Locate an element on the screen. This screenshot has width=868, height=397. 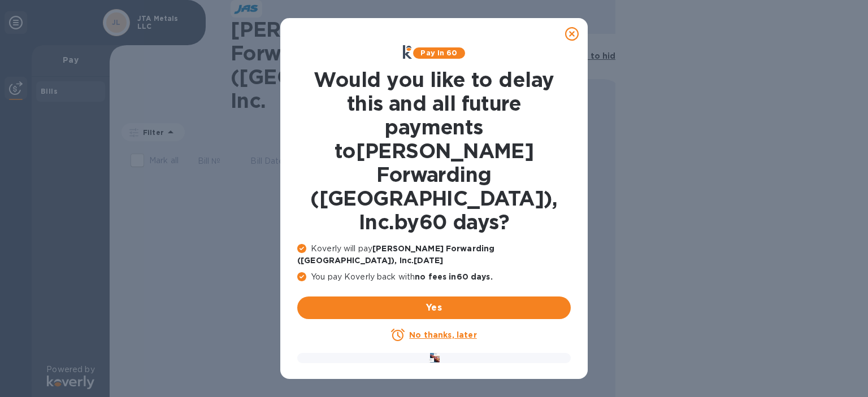
u: No thanks, later is located at coordinates (442, 335).